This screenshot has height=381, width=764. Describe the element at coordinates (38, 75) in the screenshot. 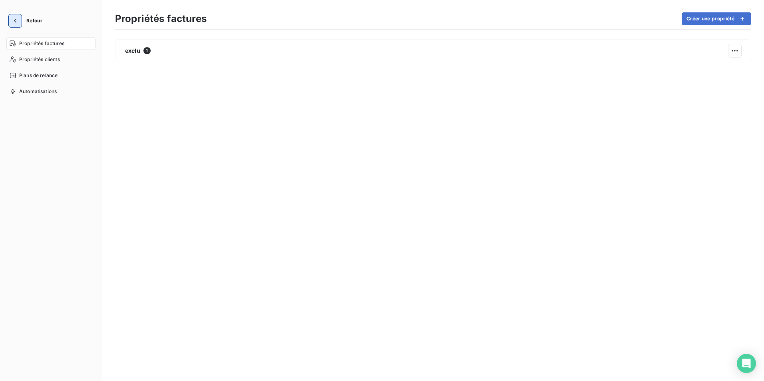

I see `span: Plans de relance` at that location.